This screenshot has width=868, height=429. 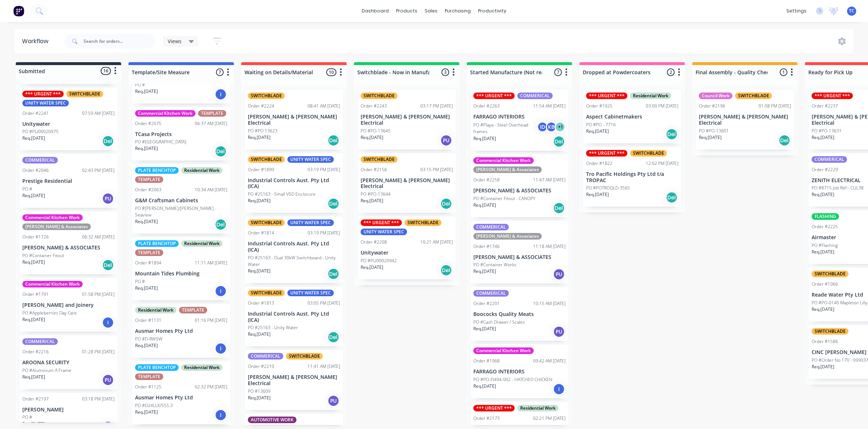 What do you see at coordinates (49, 313) in the screenshot?
I see `p: PO #Appleberries Day Care` at bounding box center [49, 313].